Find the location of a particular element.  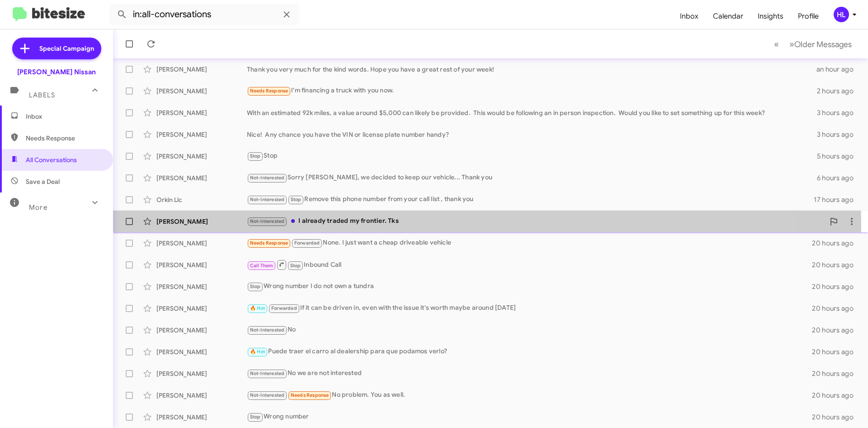

div: Stop is located at coordinates (532, 156).